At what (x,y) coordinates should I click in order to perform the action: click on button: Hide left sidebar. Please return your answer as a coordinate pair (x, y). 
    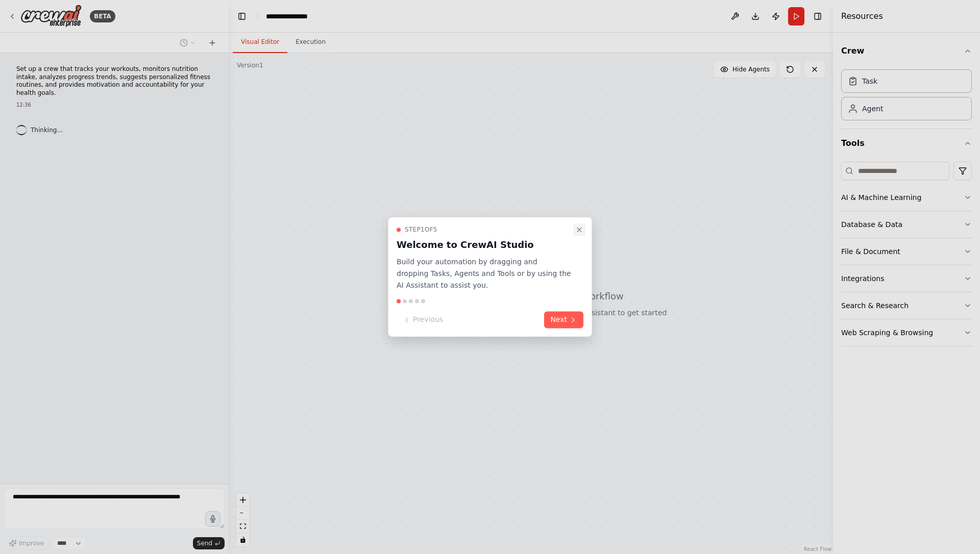
    Looking at the image, I should click on (242, 16).